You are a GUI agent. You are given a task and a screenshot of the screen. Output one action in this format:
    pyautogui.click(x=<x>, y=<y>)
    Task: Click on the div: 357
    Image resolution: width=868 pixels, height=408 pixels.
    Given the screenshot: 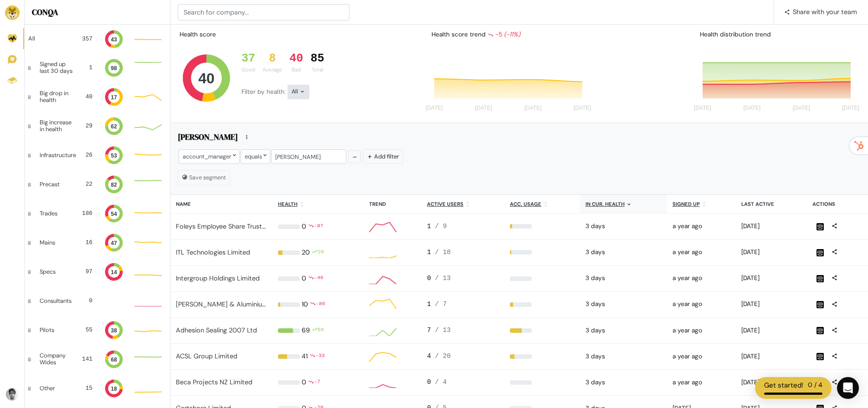 What is the action you would take?
    pyautogui.click(x=85, y=38)
    